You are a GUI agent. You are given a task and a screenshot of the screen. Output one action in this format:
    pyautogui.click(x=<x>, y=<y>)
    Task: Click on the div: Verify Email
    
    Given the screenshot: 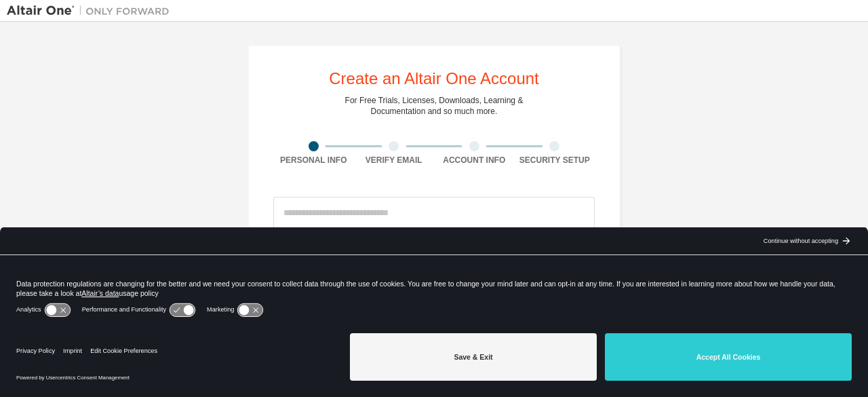 What is the action you would take?
    pyautogui.click(x=394, y=160)
    